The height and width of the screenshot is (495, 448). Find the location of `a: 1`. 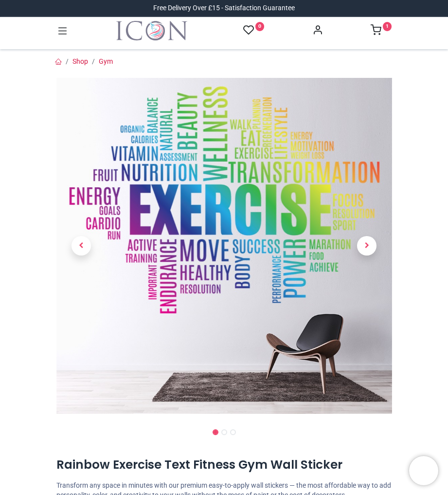

a: 1 is located at coordinates (381, 31).